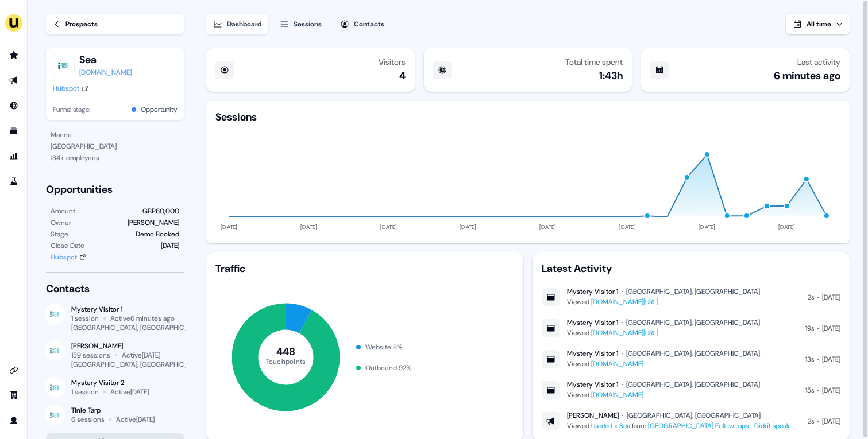 The width and height of the screenshot is (868, 439). What do you see at coordinates (809, 390) in the screenshot?
I see `div: 15s` at bounding box center [809, 390].